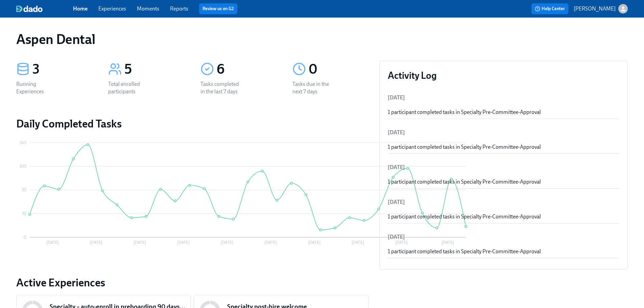  What do you see at coordinates (193, 283) in the screenshot?
I see `a: Active Experiences` at bounding box center [193, 283].